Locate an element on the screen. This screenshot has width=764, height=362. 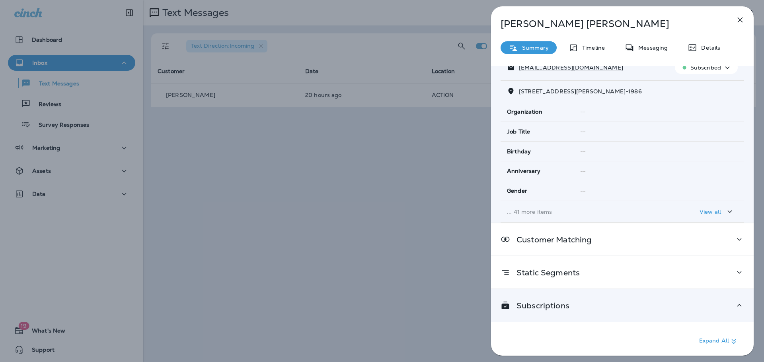
p: Subscribed is located at coordinates (705, 68).